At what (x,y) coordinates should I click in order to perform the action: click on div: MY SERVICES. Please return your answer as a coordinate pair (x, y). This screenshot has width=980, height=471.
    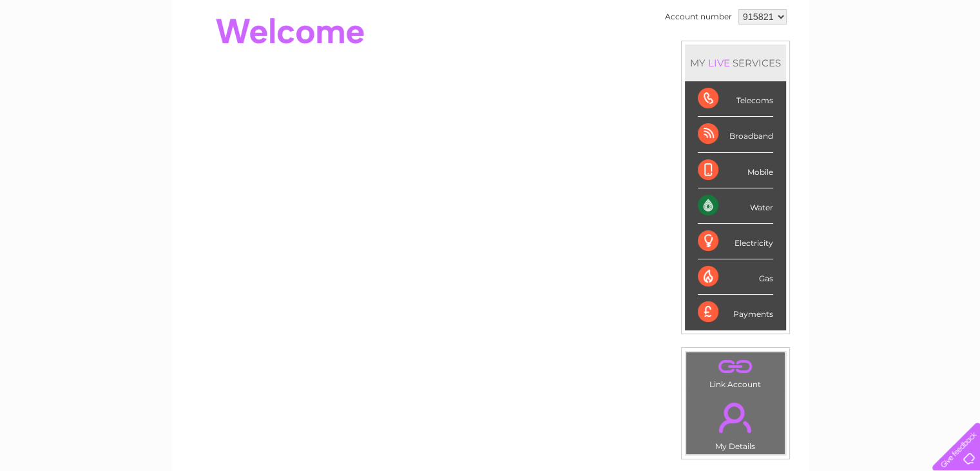
    Looking at the image, I should click on (735, 63).